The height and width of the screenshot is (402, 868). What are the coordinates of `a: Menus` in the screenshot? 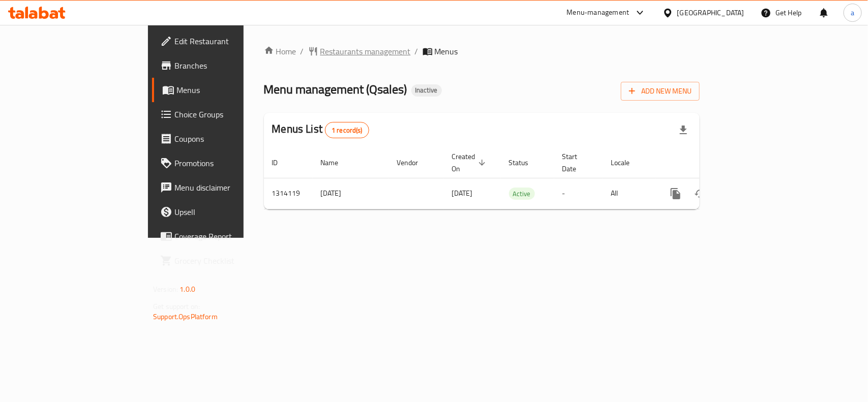 It's located at (222, 90).